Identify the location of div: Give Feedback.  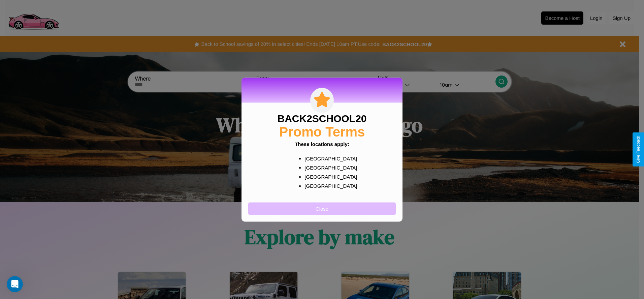
(638, 149).